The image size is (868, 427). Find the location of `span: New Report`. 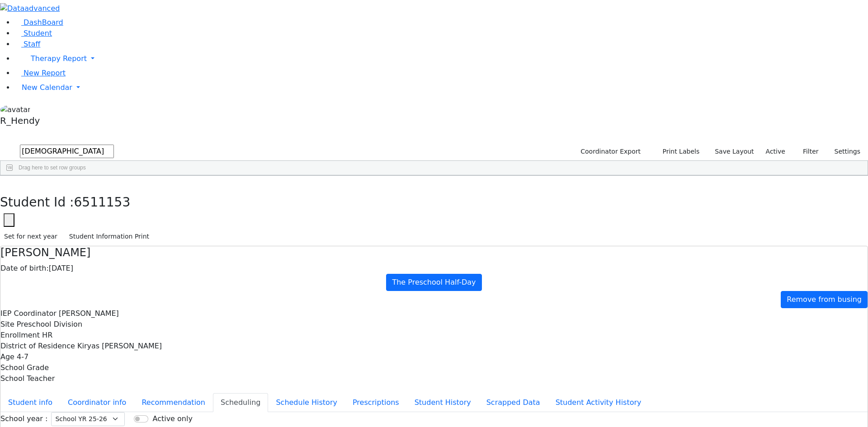

span: New Report is located at coordinates (45, 73).